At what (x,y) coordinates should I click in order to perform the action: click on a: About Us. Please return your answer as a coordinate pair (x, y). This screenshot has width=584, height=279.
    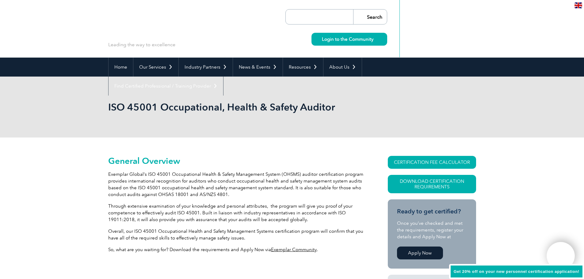
    Looking at the image, I should click on (342, 67).